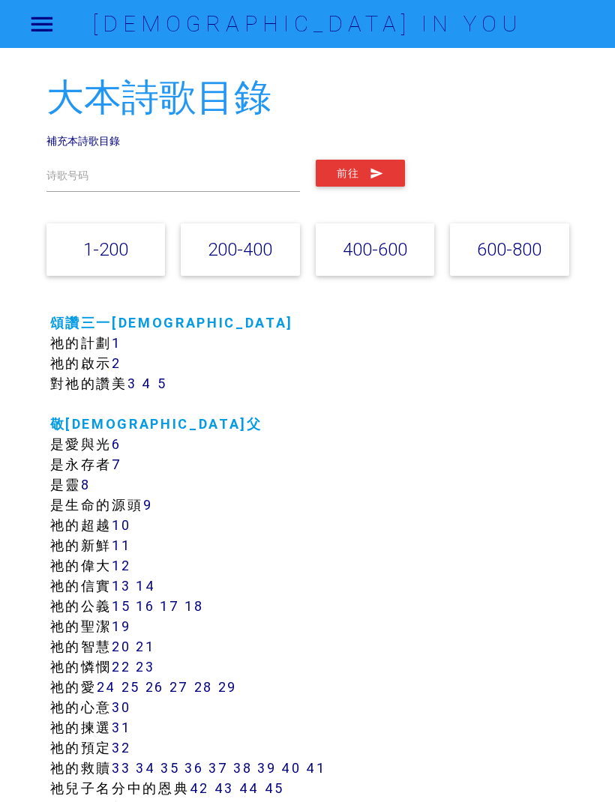 This screenshot has height=802, width=615. What do you see at coordinates (121, 666) in the screenshot?
I see `a: 22` at bounding box center [121, 666].